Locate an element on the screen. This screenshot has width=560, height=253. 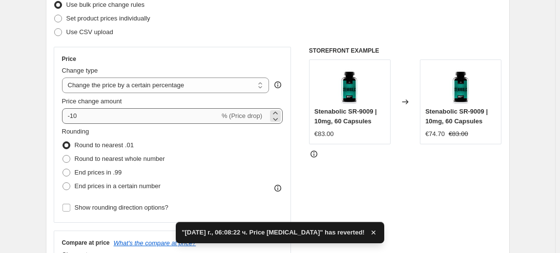
span: Use CSV upload is located at coordinates (90, 32).